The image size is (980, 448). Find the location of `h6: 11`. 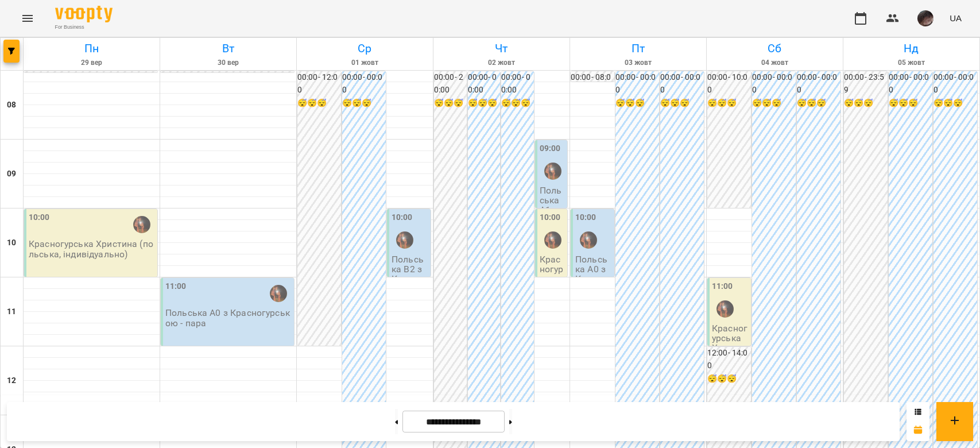

h6: 11 is located at coordinates (12, 312).